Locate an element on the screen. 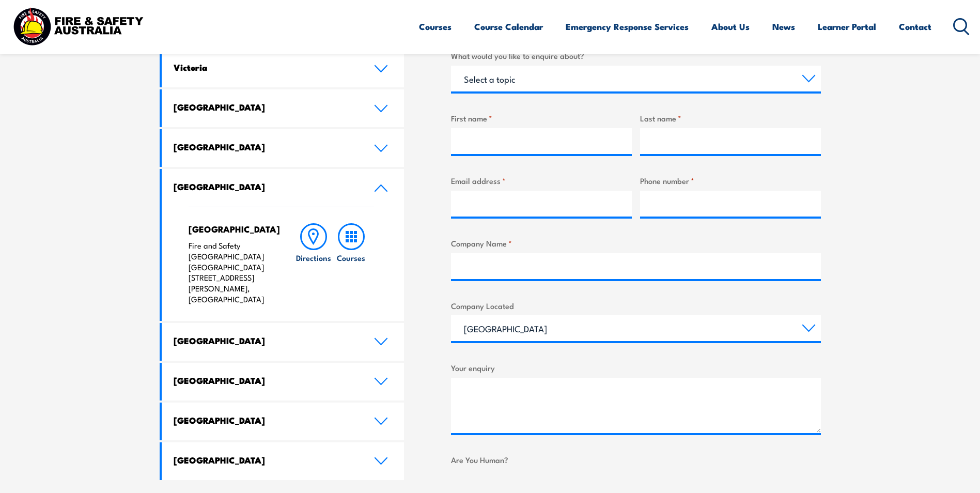 This screenshot has width=980, height=493. h6: Directions is located at coordinates (313, 257).